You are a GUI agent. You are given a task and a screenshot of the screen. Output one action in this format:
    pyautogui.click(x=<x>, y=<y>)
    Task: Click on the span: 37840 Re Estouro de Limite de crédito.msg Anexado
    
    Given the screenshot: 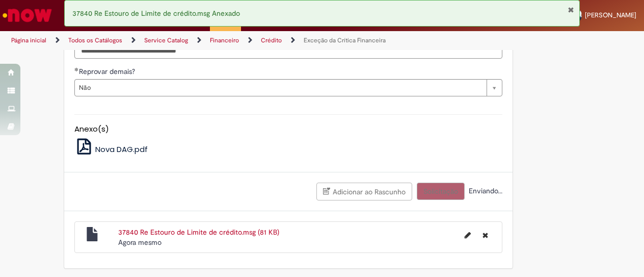 What is the action you would take?
    pyautogui.click(x=156, y=13)
    